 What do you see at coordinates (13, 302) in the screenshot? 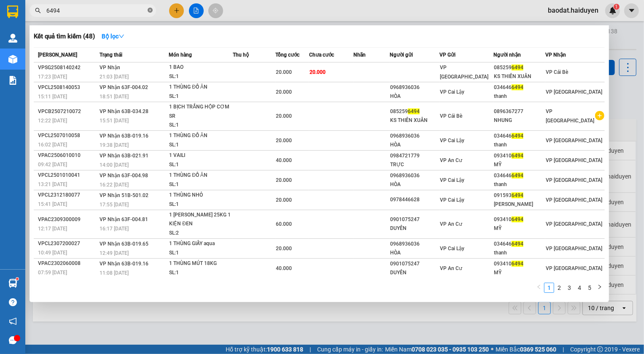
I see `span: question-circle` at bounding box center [13, 302].